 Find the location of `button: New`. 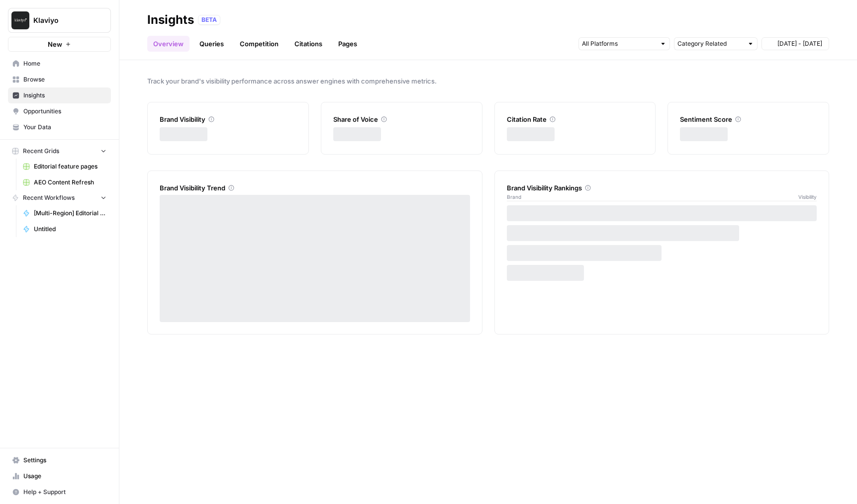

button: New is located at coordinates (59, 44).